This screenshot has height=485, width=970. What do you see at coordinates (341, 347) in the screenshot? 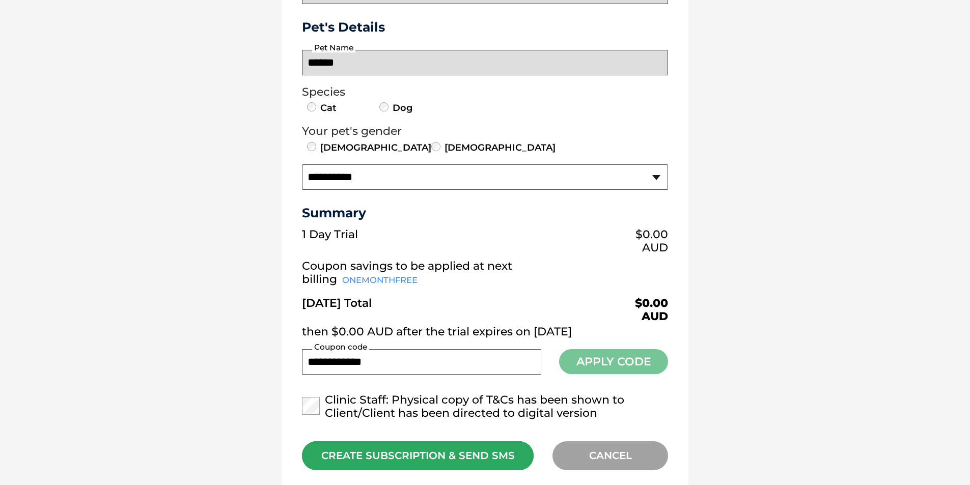
I see `label: Coupon code` at bounding box center [341, 347].